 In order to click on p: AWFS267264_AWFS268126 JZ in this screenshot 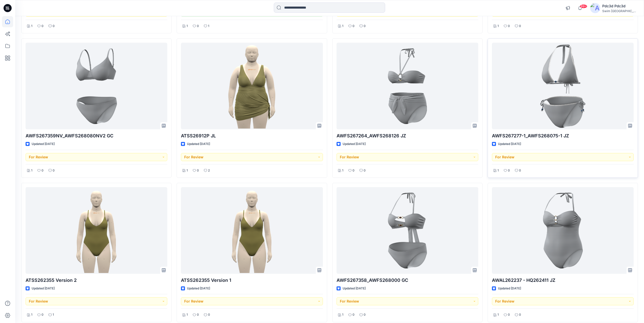, I will do `click(407, 136)`.